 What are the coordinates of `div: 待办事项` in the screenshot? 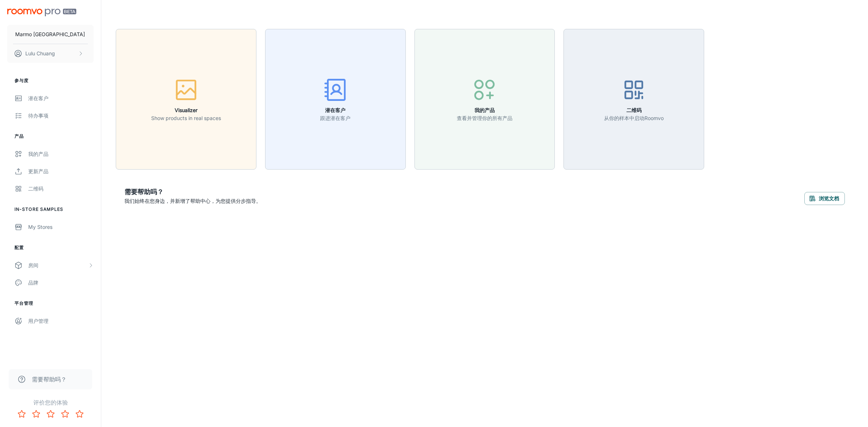 It's located at (61, 116).